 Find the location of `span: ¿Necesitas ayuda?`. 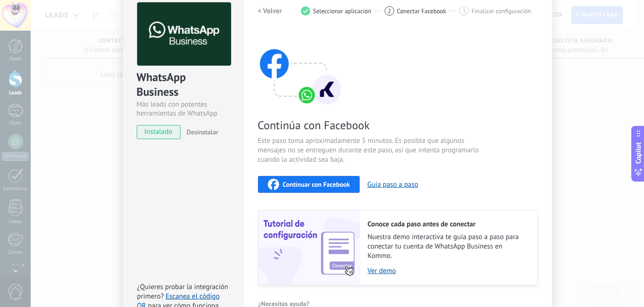

span: ¿Necesitas ayuda? is located at coordinates (284, 304).